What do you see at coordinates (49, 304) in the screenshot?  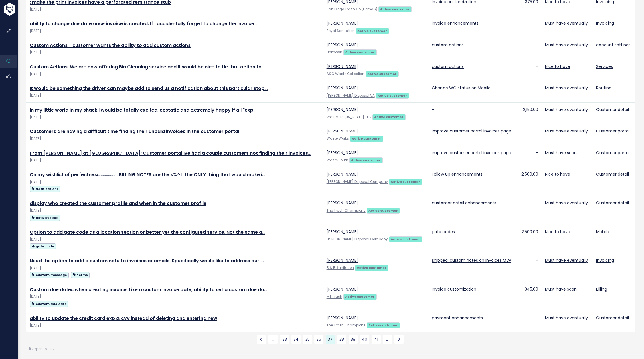 I see `span: custom due date` at bounding box center [49, 304].